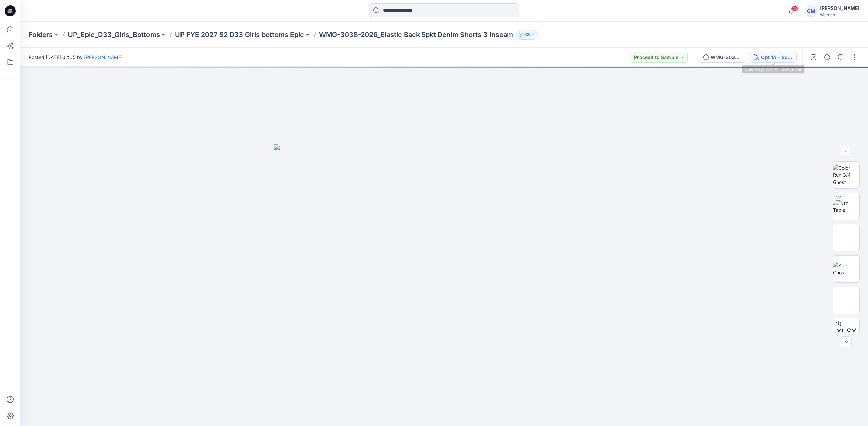  Describe the element at coordinates (114, 35) in the screenshot. I see `p: UP_Epic_D33_Girls_Bottoms` at that location.